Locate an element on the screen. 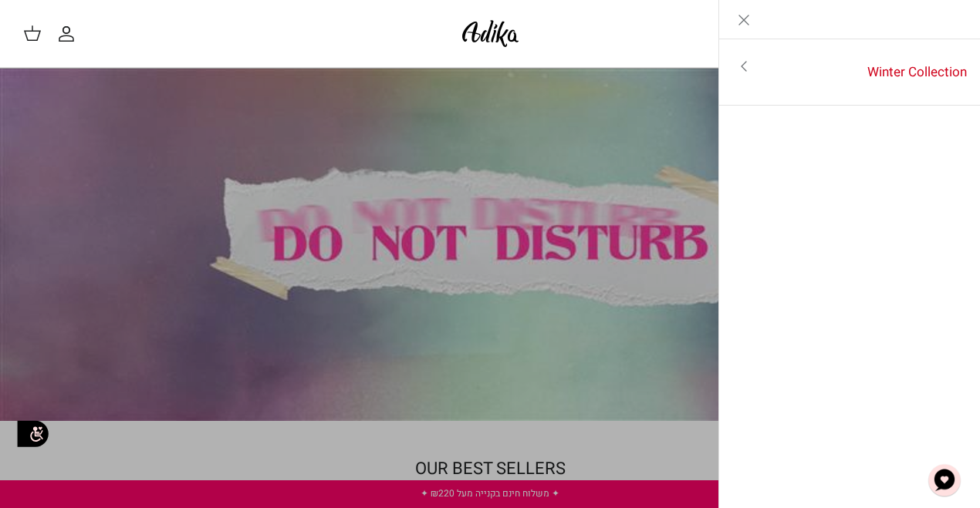 The height and width of the screenshot is (508, 980). a: החשבון שלי is located at coordinates (69, 34).